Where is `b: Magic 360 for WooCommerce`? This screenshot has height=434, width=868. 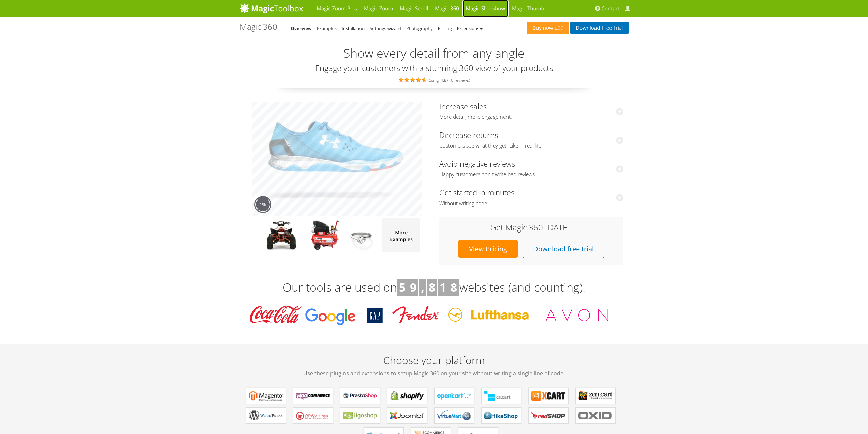 b: Magic 360 for WooCommerce is located at coordinates (313, 396).